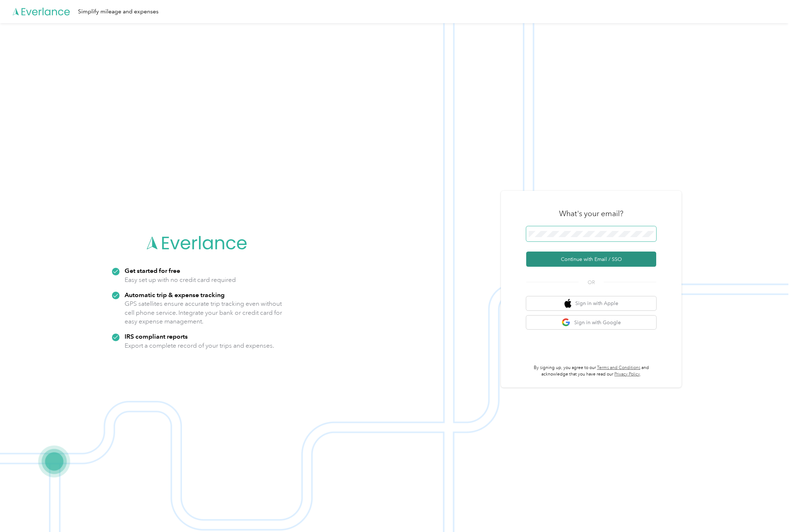 The height and width of the screenshot is (532, 792). What do you see at coordinates (568, 303) in the screenshot?
I see `img: apple logo` at bounding box center [568, 303].